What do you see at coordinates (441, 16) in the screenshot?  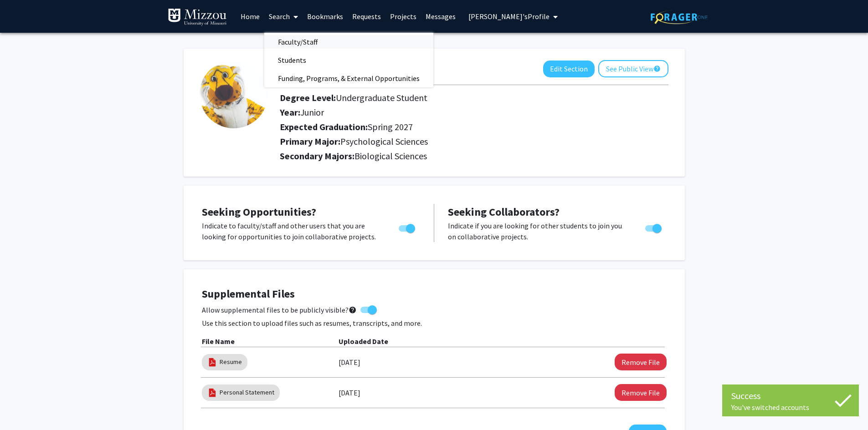 I see `a: Messages` at bounding box center [441, 16].